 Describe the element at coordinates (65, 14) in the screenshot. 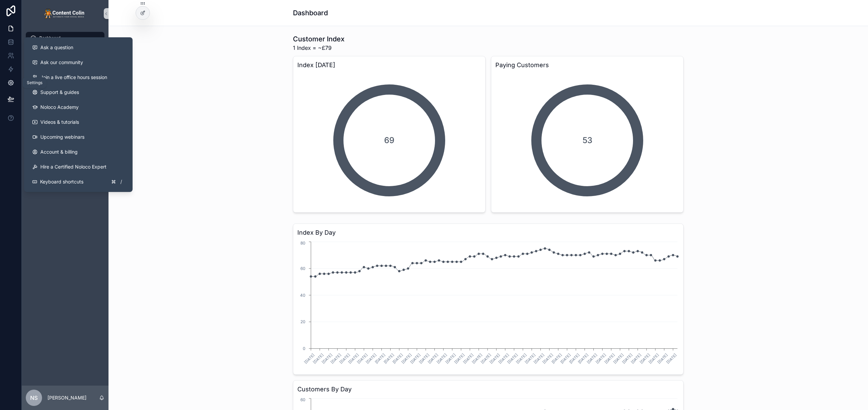

I see `img: App logo` at that location.